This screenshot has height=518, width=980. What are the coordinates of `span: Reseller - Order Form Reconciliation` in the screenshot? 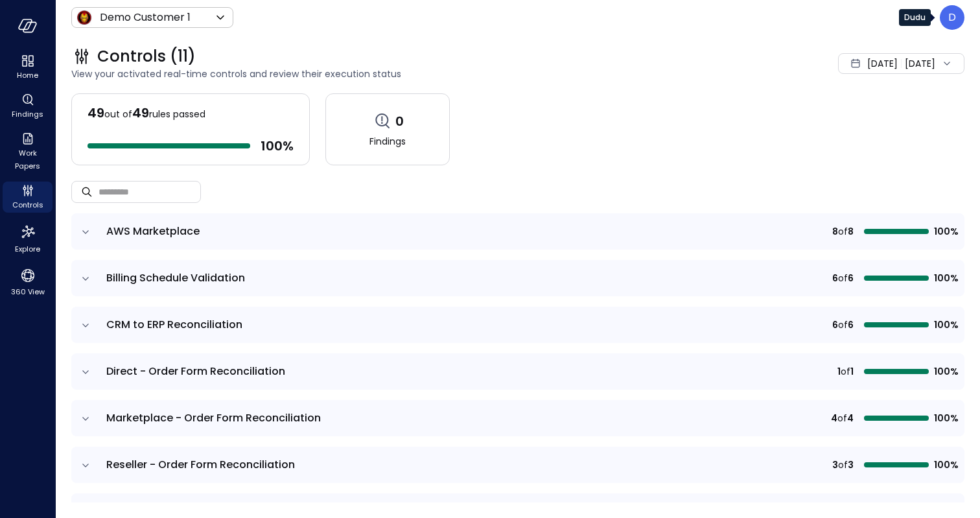 It's located at (200, 464).